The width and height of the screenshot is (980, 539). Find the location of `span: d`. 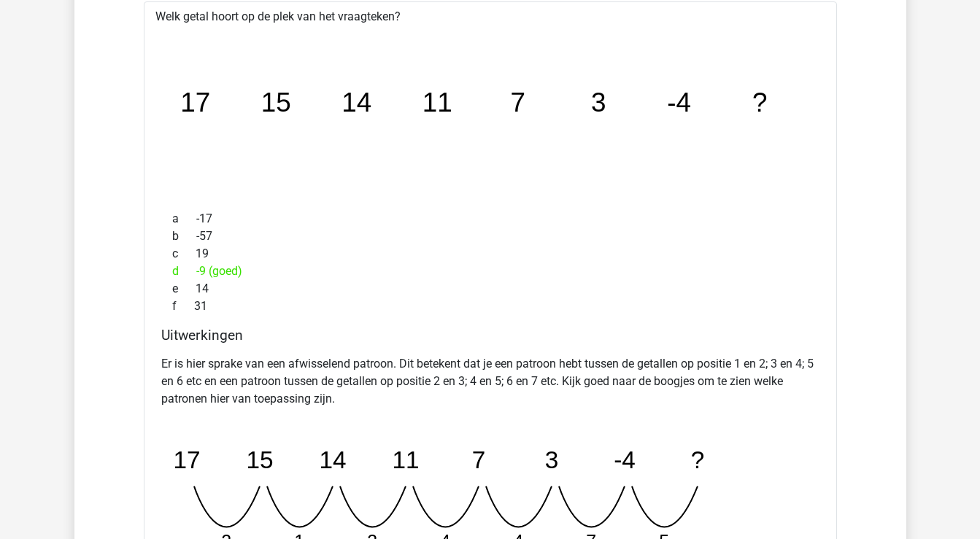

span: d is located at coordinates (184, 271).